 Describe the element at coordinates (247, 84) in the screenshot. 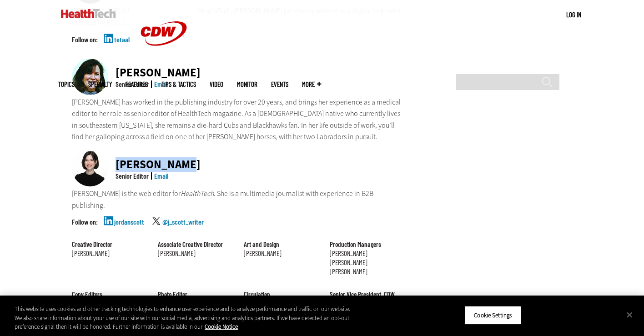

I see `a: MonITor` at that location.